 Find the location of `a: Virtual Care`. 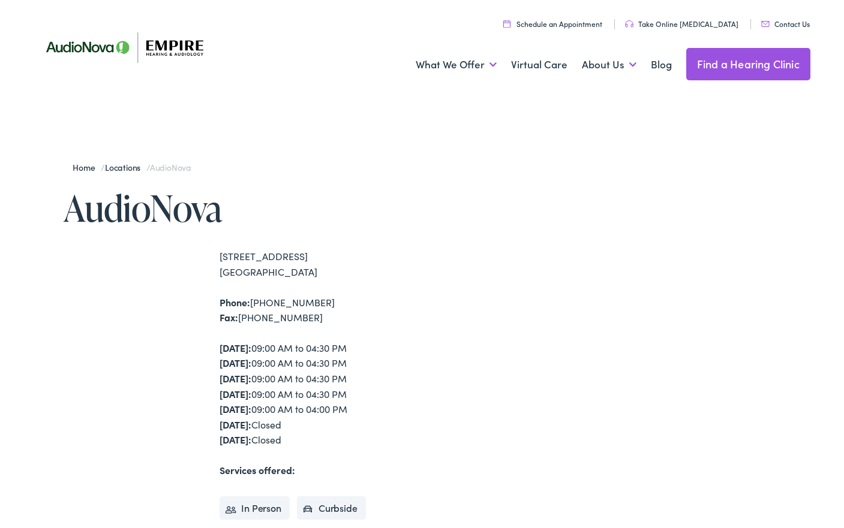

a: Virtual Care is located at coordinates (539, 65).